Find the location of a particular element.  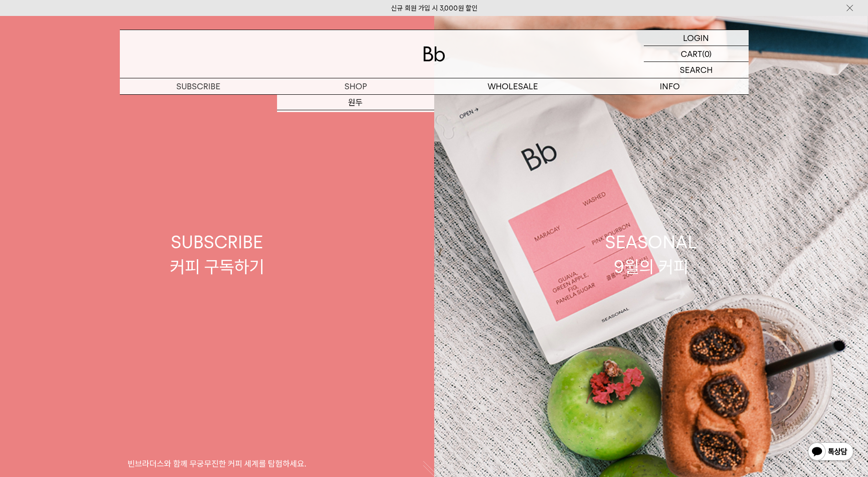

p: LOGIN is located at coordinates (696, 37).